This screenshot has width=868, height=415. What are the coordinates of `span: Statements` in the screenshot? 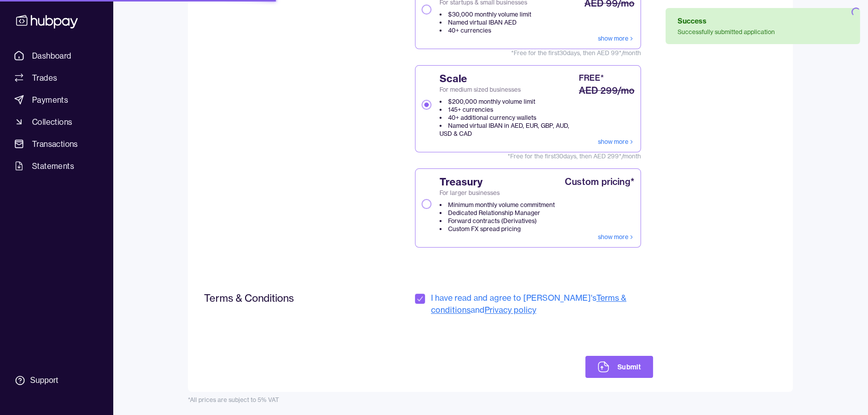 It's located at (53, 166).